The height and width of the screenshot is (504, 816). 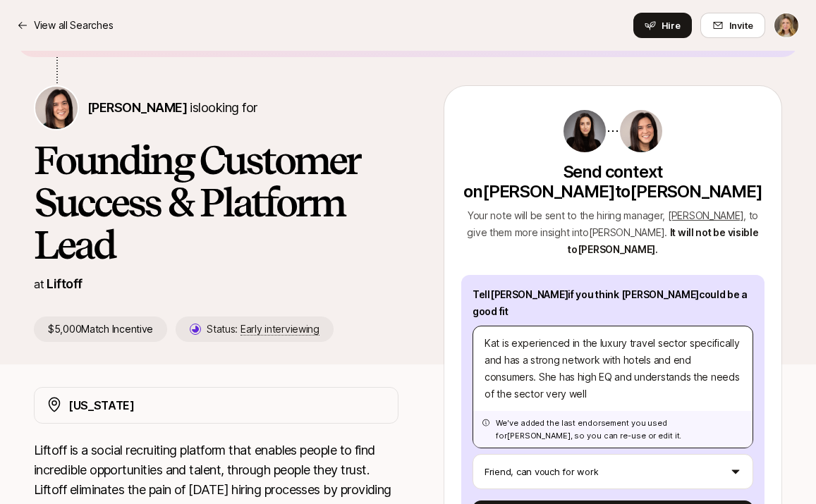 I want to click on p: is looking for, so click(x=172, y=108).